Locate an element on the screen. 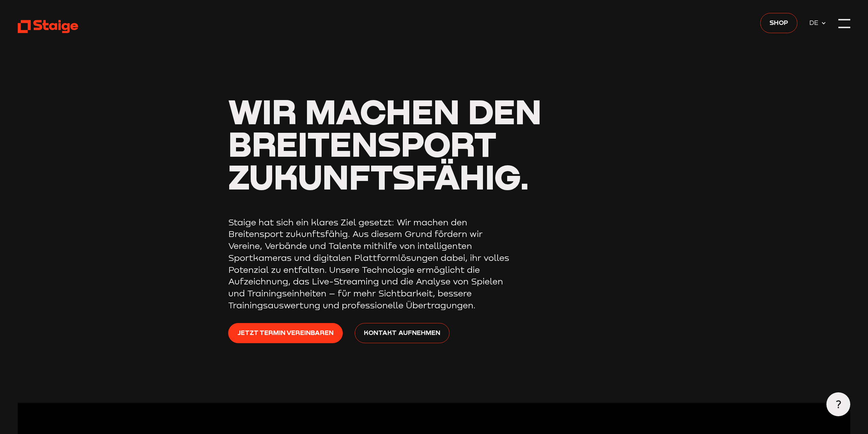 The width and height of the screenshot is (868, 434). a: Kontakt aufnehmen is located at coordinates (402, 333).